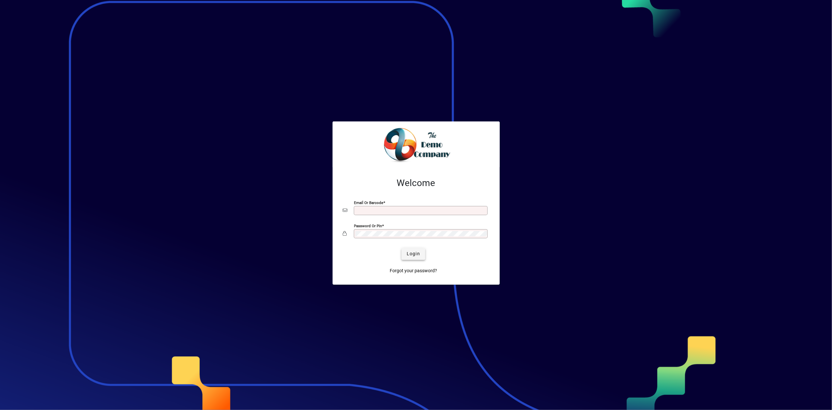  Describe the element at coordinates (369, 202) in the screenshot. I see `mat-label: Email or Barcode` at that location.